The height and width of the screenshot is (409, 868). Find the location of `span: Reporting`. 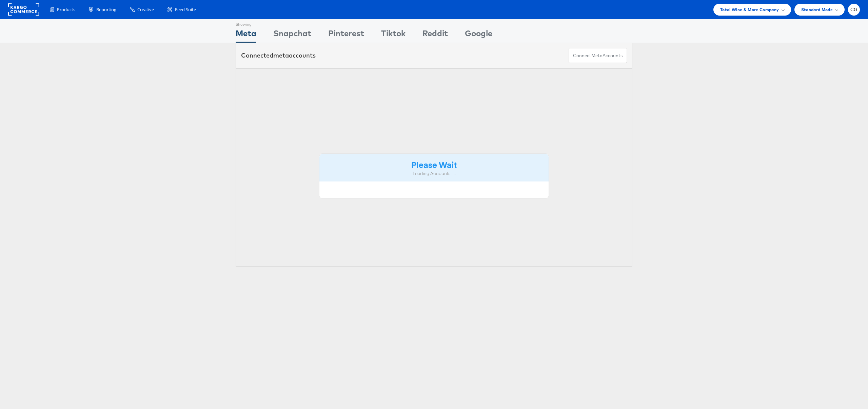

span: Reporting is located at coordinates (107, 10).